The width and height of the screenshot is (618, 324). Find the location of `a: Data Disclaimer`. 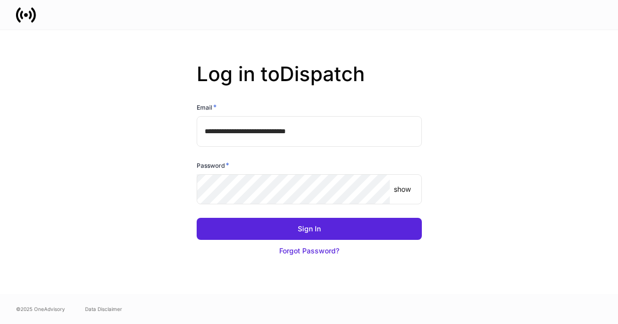

a: Data Disclaimer is located at coordinates (104, 309).